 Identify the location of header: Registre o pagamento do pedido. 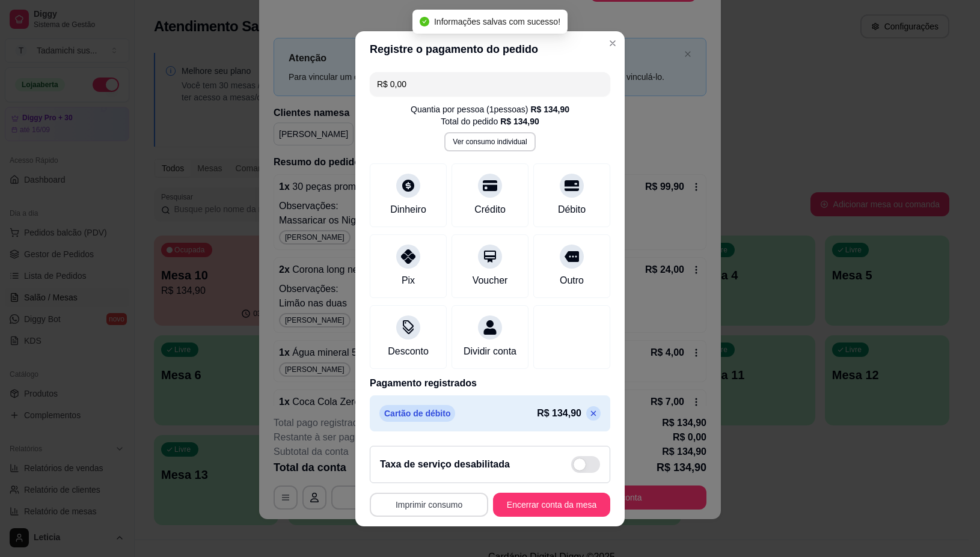
(490, 50).